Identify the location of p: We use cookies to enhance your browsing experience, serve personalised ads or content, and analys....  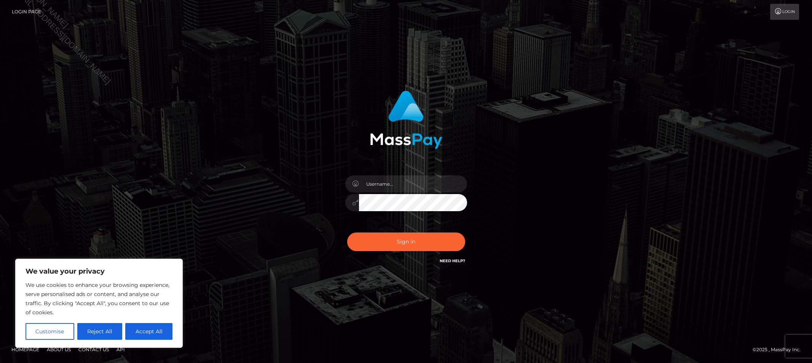
(99, 299).